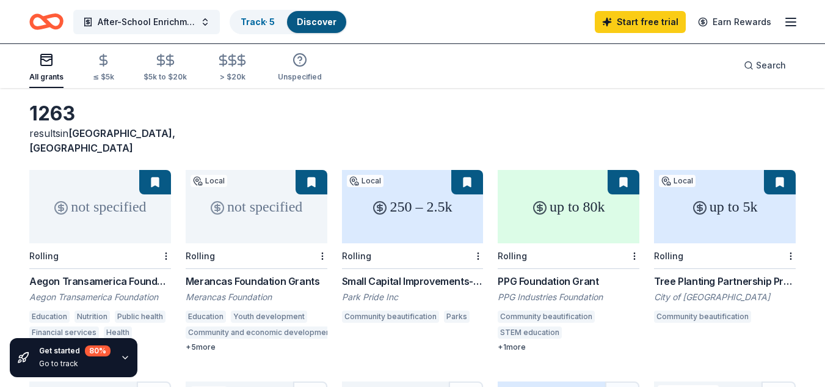 The height and width of the screenshot is (387, 825). I want to click on div: Aegon Transamerica Foundation, so click(100, 297).